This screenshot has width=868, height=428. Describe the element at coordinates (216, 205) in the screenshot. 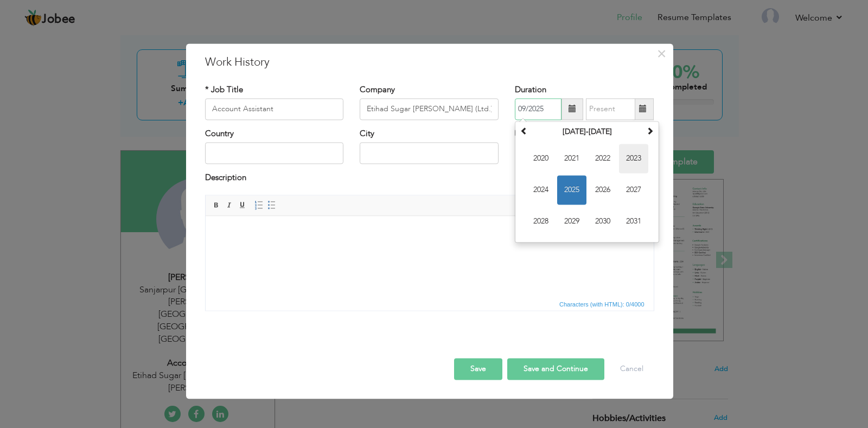

I see `a: Bold` at that location.